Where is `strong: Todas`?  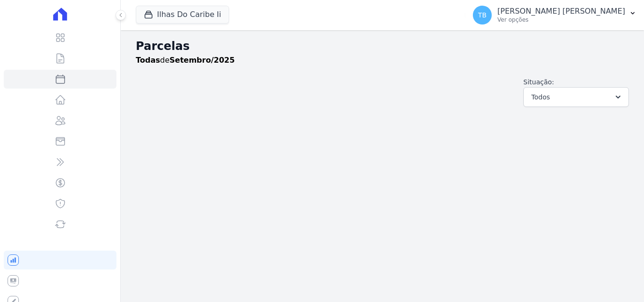
strong: Todas is located at coordinates (148, 60).